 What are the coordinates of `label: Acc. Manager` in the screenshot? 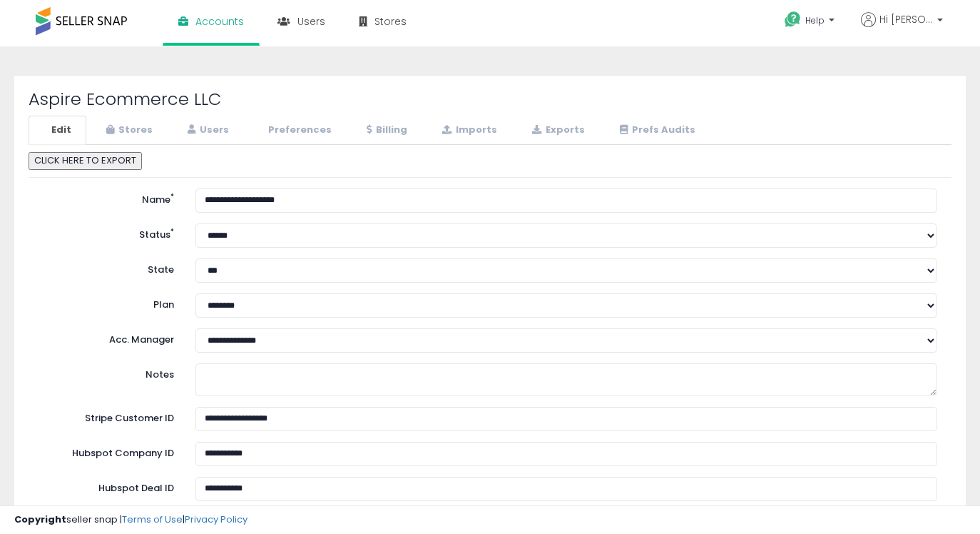 It's located at (109, 338).